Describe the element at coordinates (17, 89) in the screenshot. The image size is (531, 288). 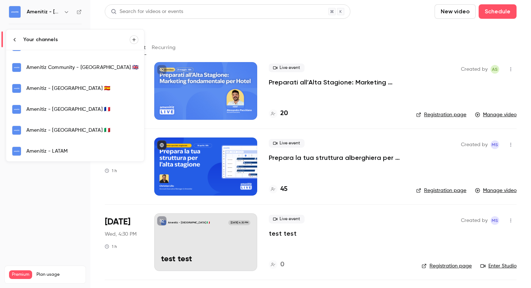
I see `img: Amenitiz - España 🇪🇸` at that location.